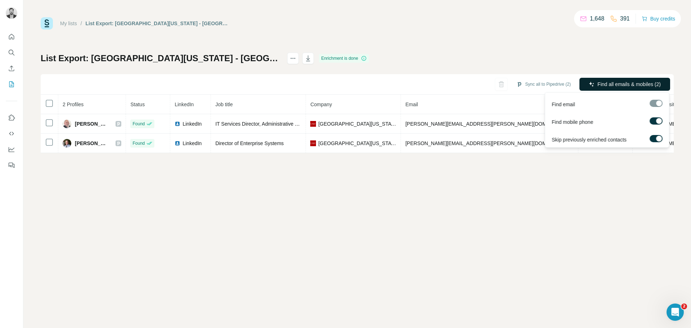  I want to click on button: Buy credits, so click(659, 19).